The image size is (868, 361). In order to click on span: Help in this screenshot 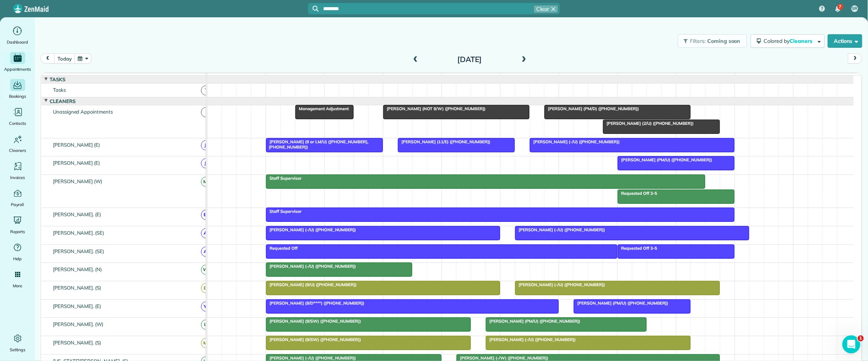, I will do `click(18, 259)`.